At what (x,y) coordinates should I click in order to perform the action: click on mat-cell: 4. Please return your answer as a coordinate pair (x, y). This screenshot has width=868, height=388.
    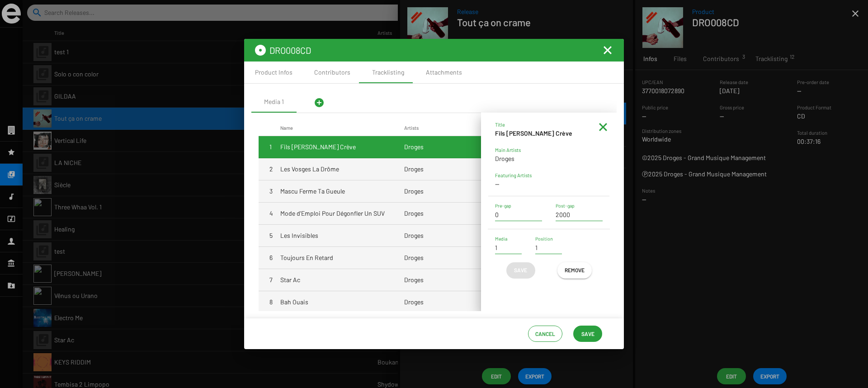
    Looking at the image, I should click on (269, 213).